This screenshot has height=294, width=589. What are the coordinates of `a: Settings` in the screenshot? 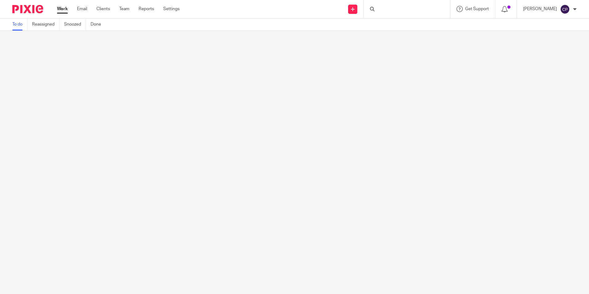 It's located at (171, 9).